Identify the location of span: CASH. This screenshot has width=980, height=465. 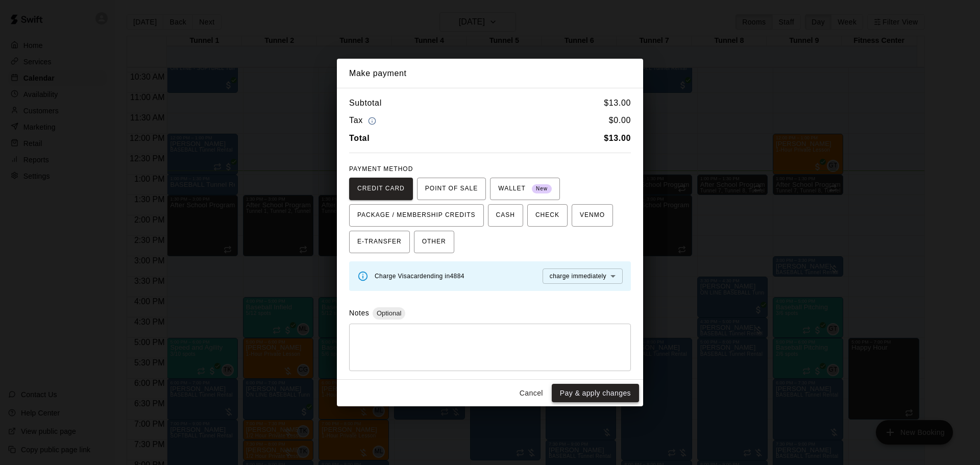
(505, 215).